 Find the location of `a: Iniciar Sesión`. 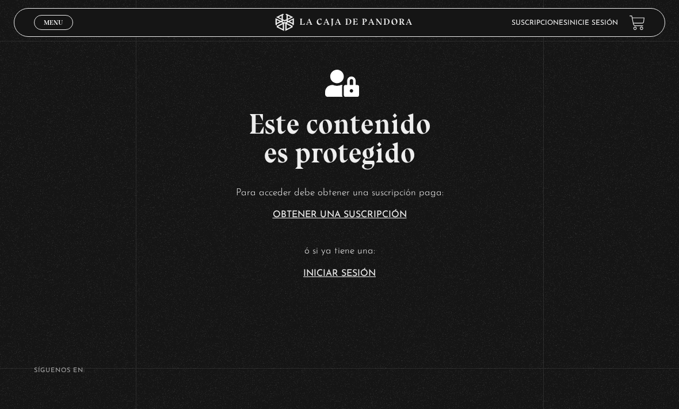

a: Iniciar Sesión is located at coordinates (340, 273).